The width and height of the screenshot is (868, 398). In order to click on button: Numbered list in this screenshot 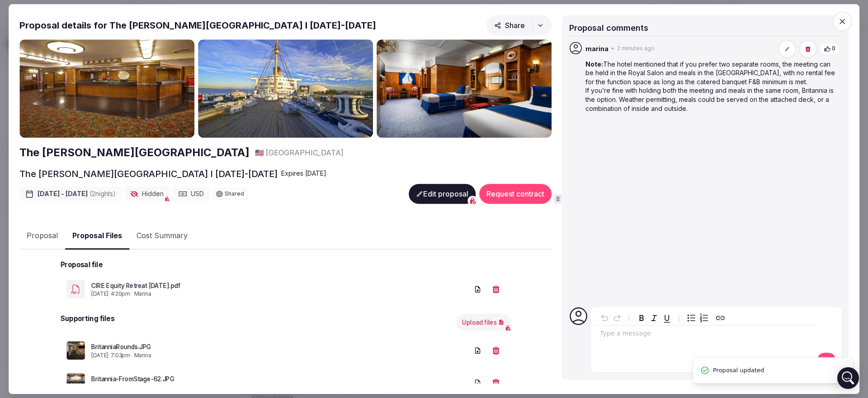, I will do `click(704, 317)`.